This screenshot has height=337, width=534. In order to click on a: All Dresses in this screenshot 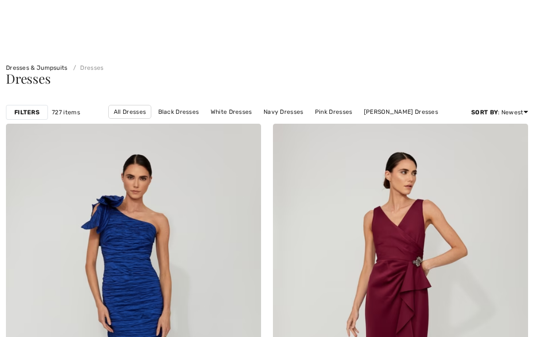, I will do `click(129, 112)`.